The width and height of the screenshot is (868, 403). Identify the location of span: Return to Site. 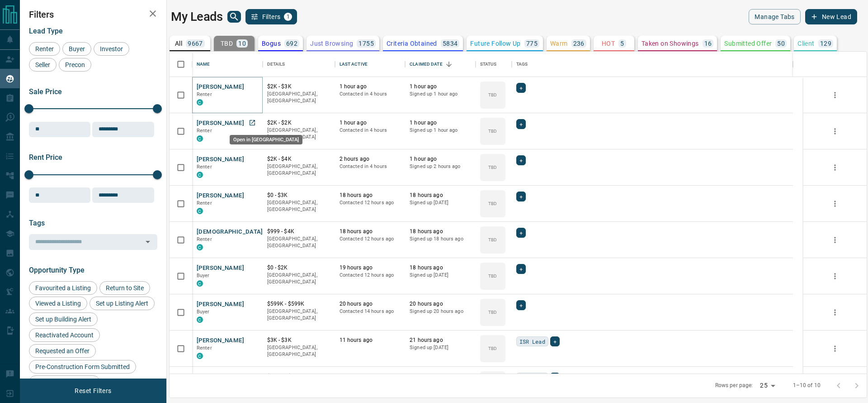
(125, 288).